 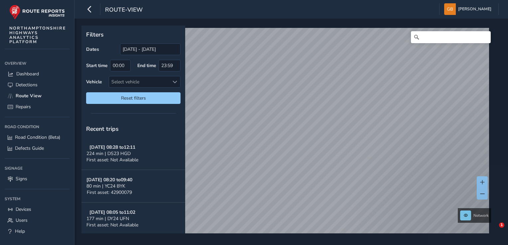 I want to click on button: Reset filters, so click(x=133, y=98).